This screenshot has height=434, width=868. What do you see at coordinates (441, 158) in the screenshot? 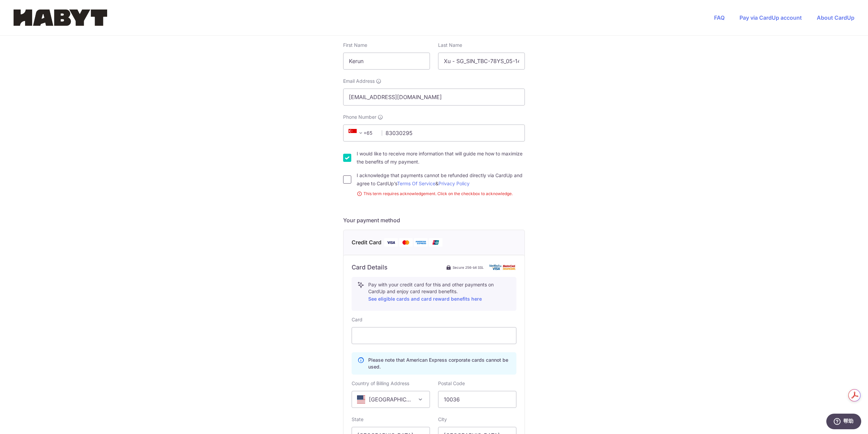
I see `label: I would like to receive more information that will guide me how to maximize the benefits of my pa...` at bounding box center [441, 158].